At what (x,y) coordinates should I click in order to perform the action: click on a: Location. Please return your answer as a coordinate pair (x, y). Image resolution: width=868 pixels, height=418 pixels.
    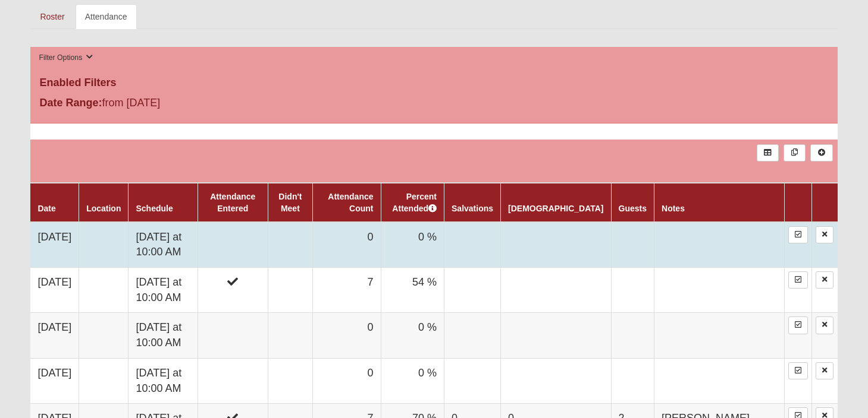
    Looking at the image, I should click on (104, 208).